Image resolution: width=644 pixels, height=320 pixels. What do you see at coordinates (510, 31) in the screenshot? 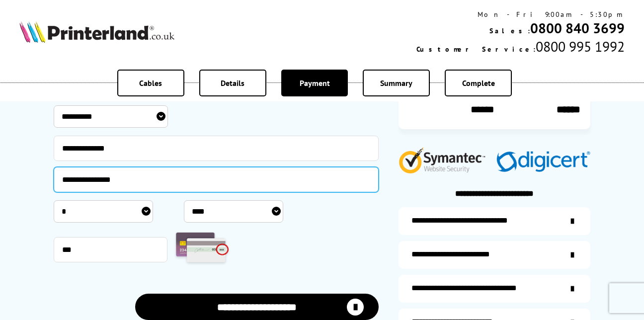
I see `span: Sales:` at bounding box center [510, 31].